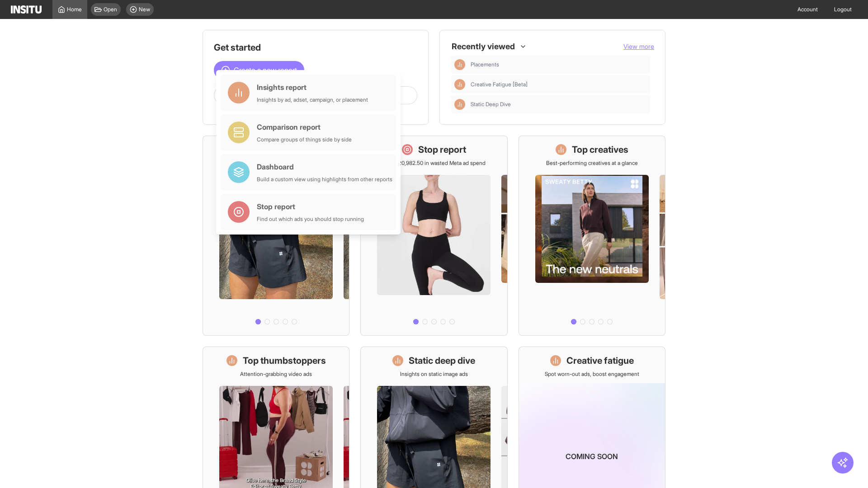  I want to click on div: Comparison report, so click(304, 127).